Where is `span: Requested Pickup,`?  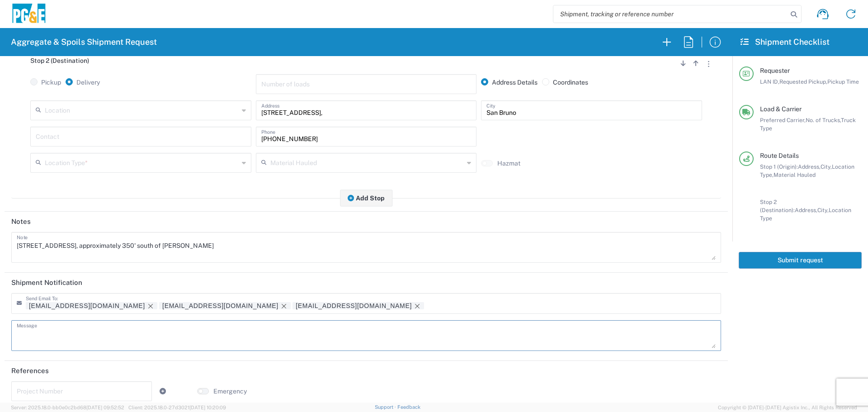 span: Requested Pickup, is located at coordinates (803, 81).